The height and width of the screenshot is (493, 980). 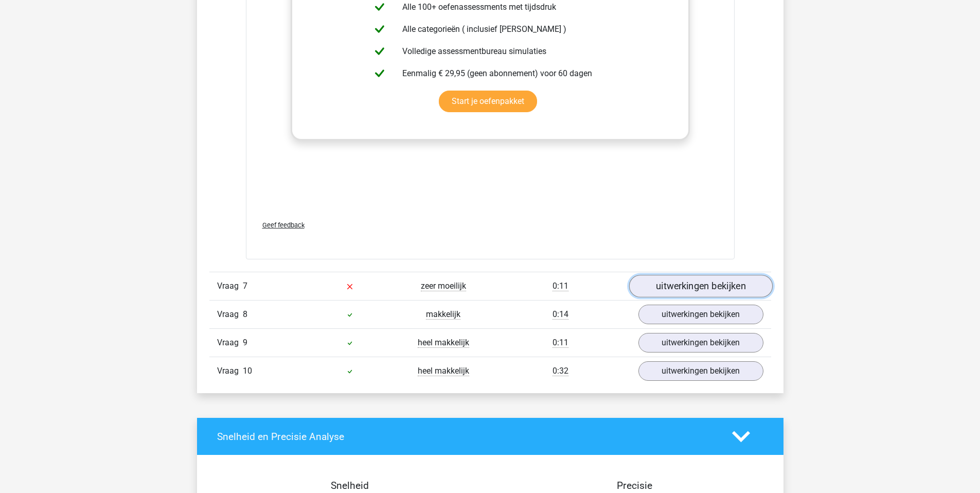 I want to click on span: 0:14, so click(x=560, y=314).